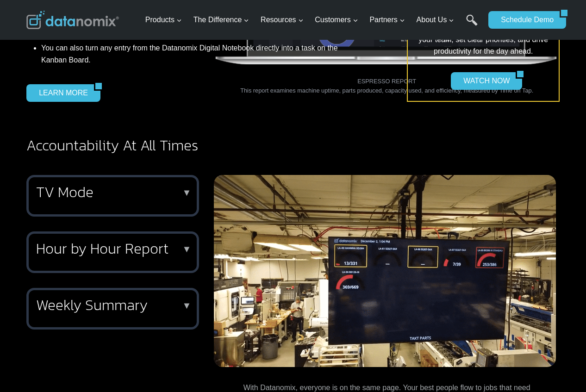 Image resolution: width=586 pixels, height=392 pixels. Describe the element at coordinates (385, 271) in the screenshot. I see `img: Datanomix TV Mode provides re-time production performance on the shop floor` at that location.